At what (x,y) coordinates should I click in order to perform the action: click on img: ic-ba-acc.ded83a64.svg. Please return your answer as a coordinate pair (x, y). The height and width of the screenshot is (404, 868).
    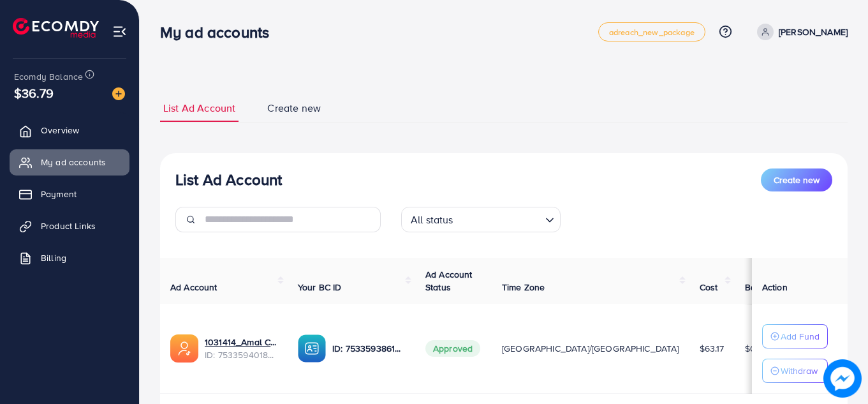
    Looking at the image, I should click on (312, 348).